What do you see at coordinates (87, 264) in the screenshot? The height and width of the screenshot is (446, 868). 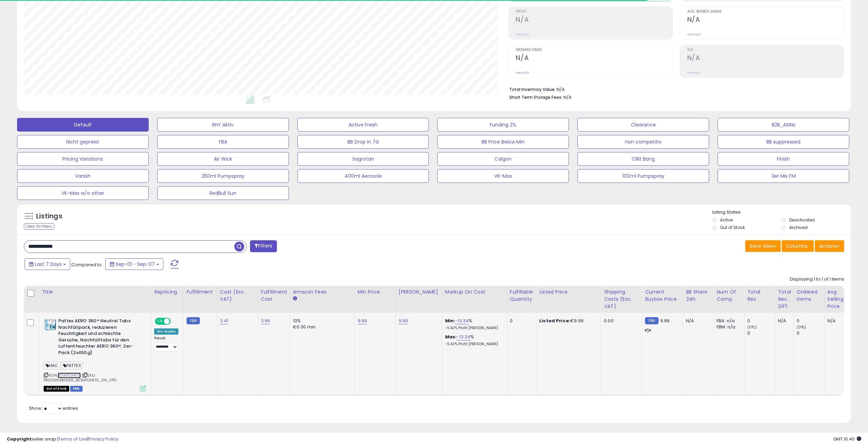 I see `span: Compared to:` at bounding box center [87, 264].